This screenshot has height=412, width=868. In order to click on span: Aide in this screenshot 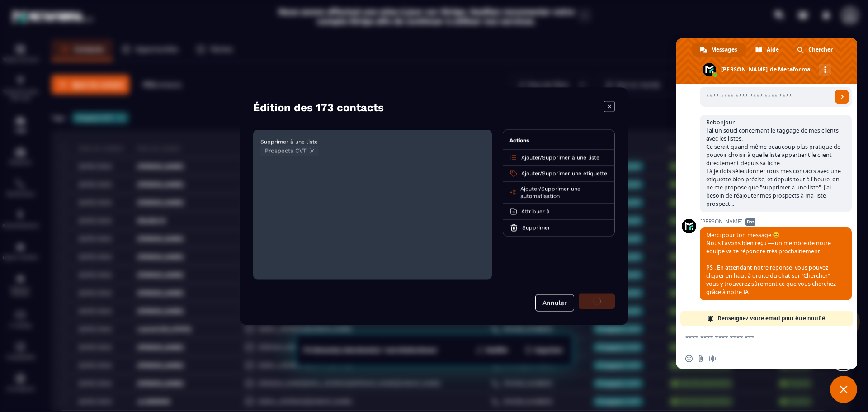, I will do `click(772, 50)`.